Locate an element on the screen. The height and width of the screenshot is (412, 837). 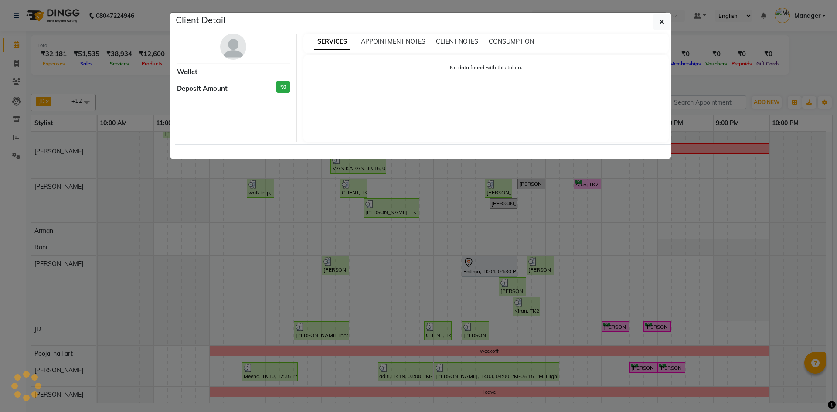
span: Wallet is located at coordinates (187, 72).